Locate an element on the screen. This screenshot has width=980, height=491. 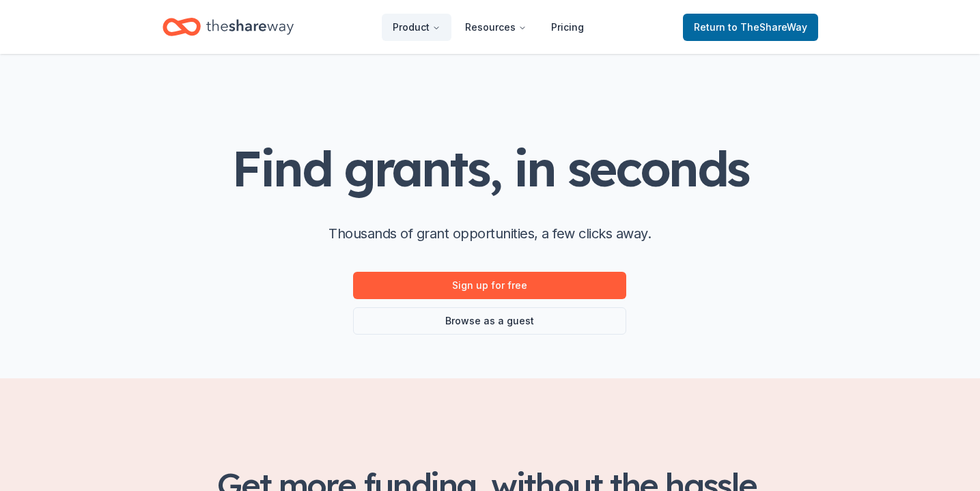
a: Pricing is located at coordinates (568, 27).